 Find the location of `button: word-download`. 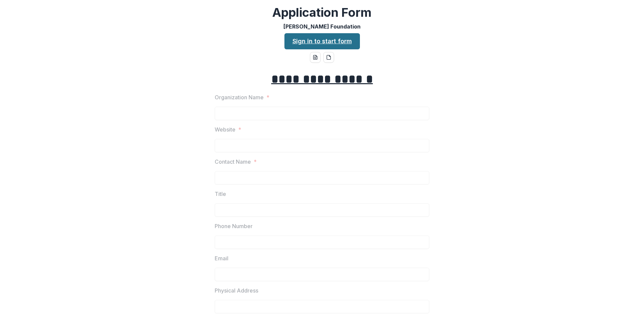

button: word-download is located at coordinates (315, 57).